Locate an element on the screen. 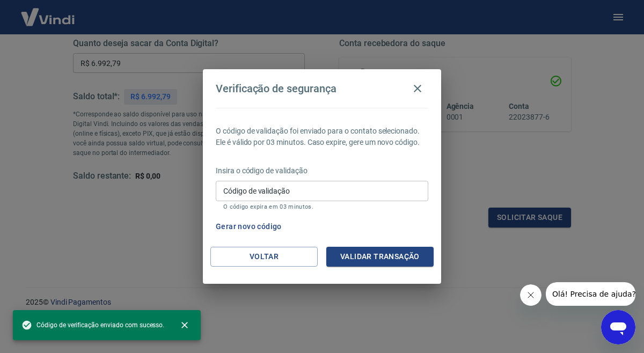  span: Olá! Precisa de ajuda? is located at coordinates (48, 12).